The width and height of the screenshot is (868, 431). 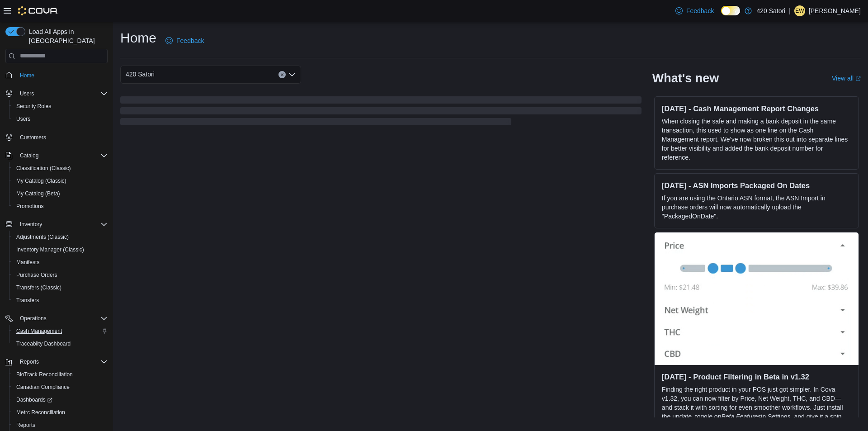 I want to click on button: Open list of options, so click(x=292, y=74).